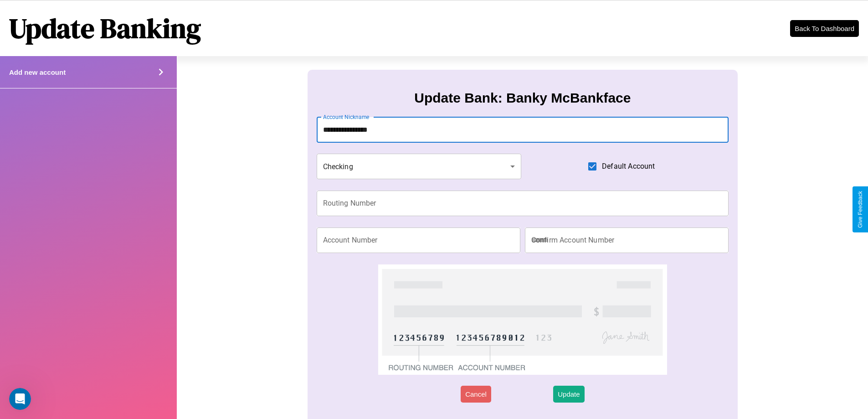 The width and height of the screenshot is (868, 419). Describe the element at coordinates (105, 28) in the screenshot. I see `h1: Update Banking` at that location.